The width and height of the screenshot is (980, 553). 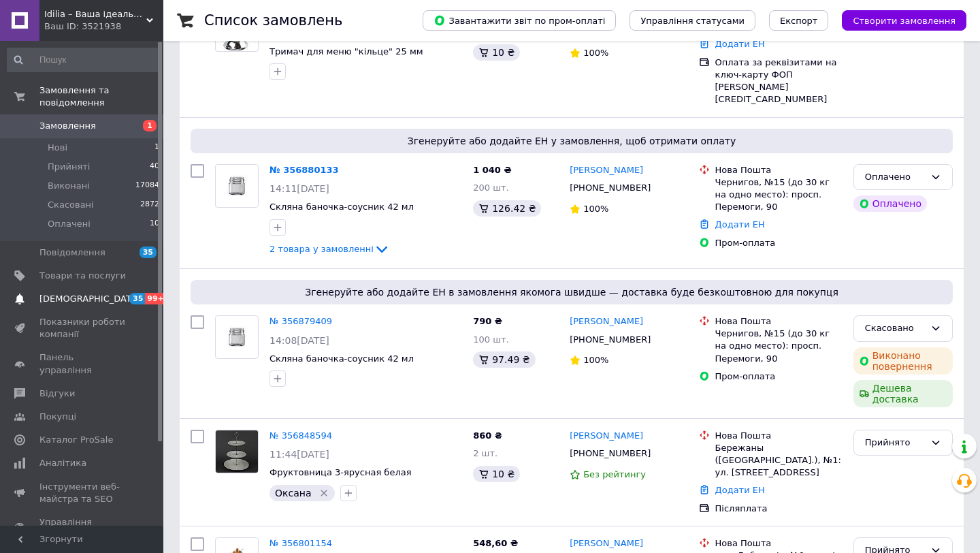 What do you see at coordinates (154, 224) in the screenshot?
I see `span: 10` at bounding box center [154, 224].